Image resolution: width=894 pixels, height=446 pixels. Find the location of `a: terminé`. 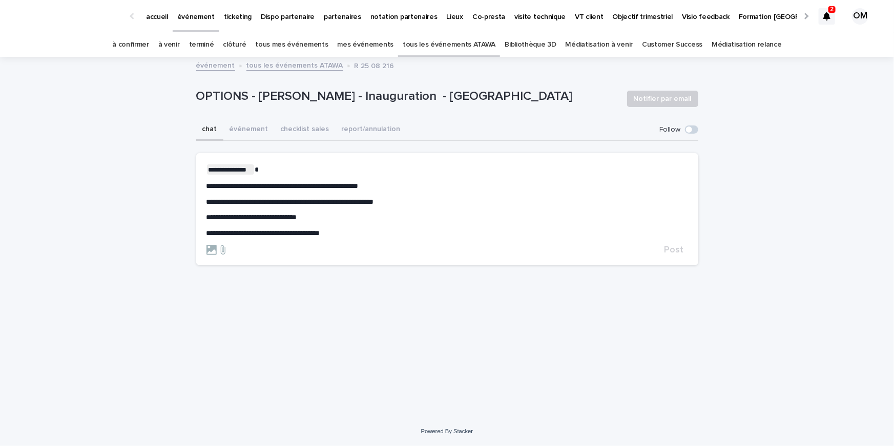

a: terminé is located at coordinates (201, 45).